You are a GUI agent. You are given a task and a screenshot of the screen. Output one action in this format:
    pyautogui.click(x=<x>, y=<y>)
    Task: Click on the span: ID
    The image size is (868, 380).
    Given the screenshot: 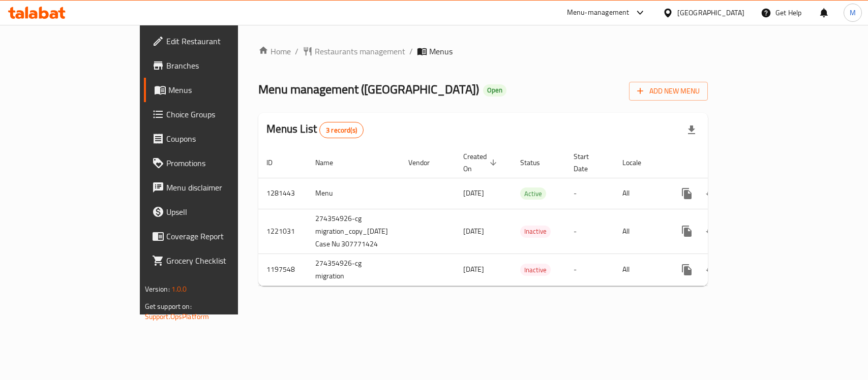 What is the action you would take?
    pyautogui.click(x=276, y=163)
    